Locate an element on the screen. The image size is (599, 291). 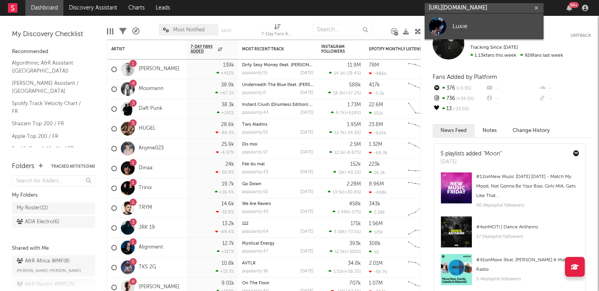
div: -624k is located at coordinates (378, 133).